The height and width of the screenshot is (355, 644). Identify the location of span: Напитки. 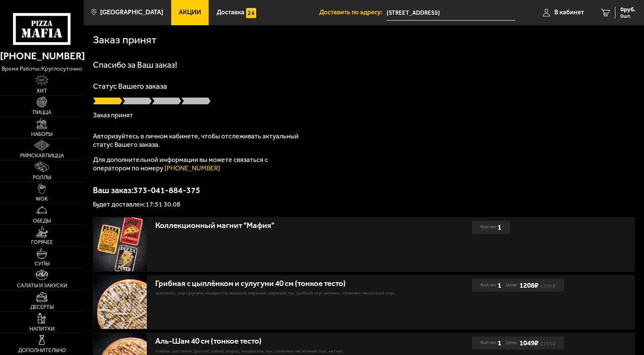
(42, 329).